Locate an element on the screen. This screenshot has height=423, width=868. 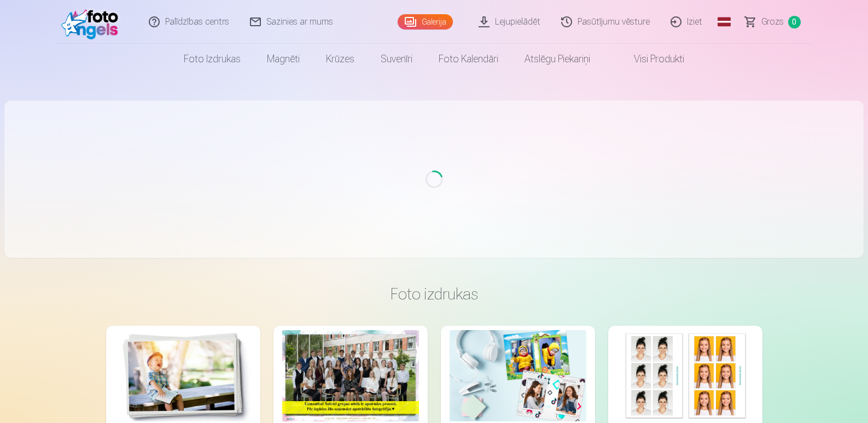
img: Augstas kvalitātes fotoattēlu izdrukas is located at coordinates (183, 376).